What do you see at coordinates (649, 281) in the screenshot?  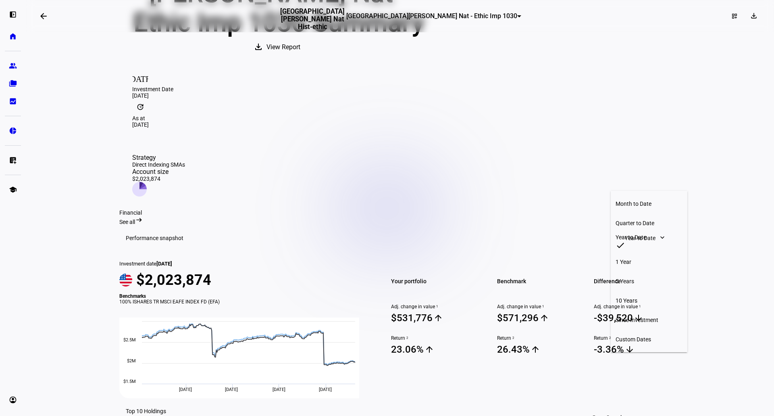 I see `div: 5 Years` at bounding box center [649, 281].